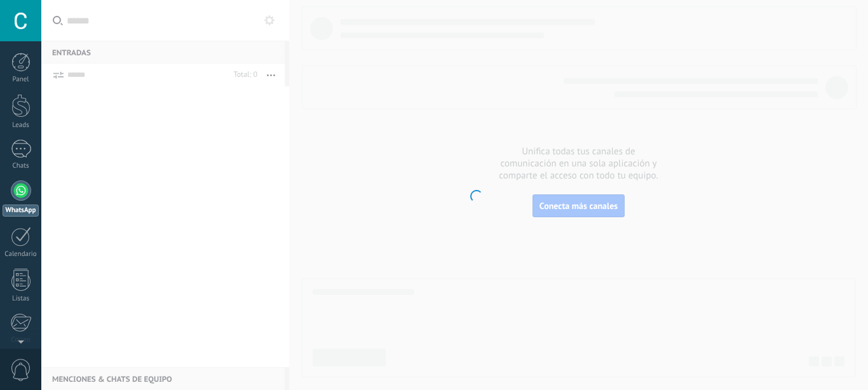  Describe the element at coordinates (21, 79) in the screenshot. I see `div: Panel` at that location.